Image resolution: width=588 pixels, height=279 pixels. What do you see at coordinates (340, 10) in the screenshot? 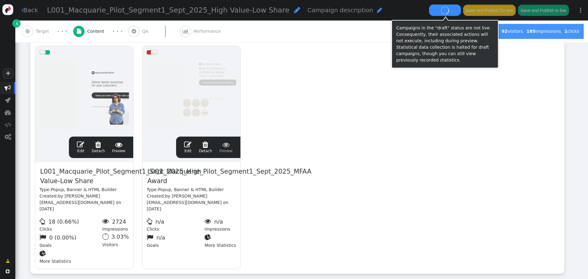
I see `span: Campaign description` at bounding box center [340, 10].